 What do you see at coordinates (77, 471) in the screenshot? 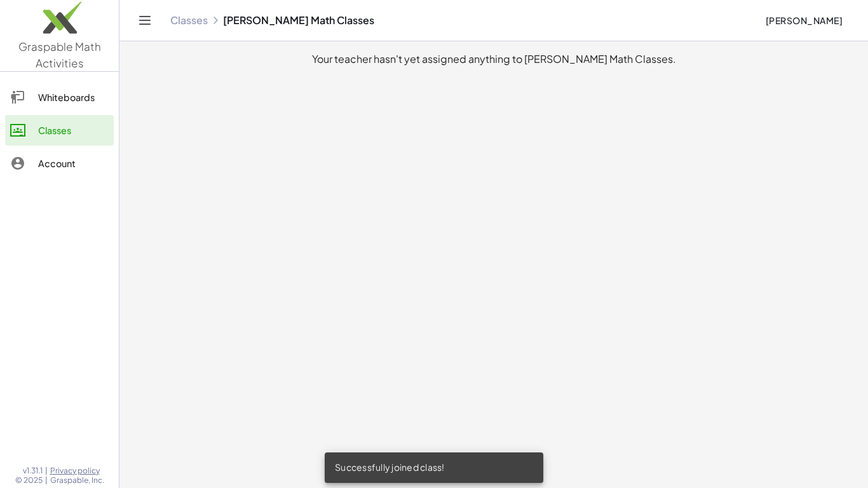
I see `a: Privacy policy` at bounding box center [77, 471].